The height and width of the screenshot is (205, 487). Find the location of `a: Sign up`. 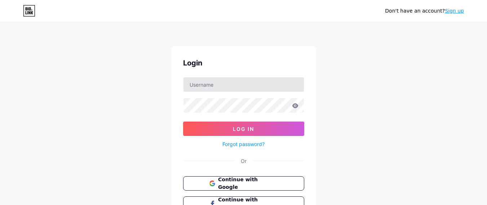

a: Sign up is located at coordinates (454, 11).